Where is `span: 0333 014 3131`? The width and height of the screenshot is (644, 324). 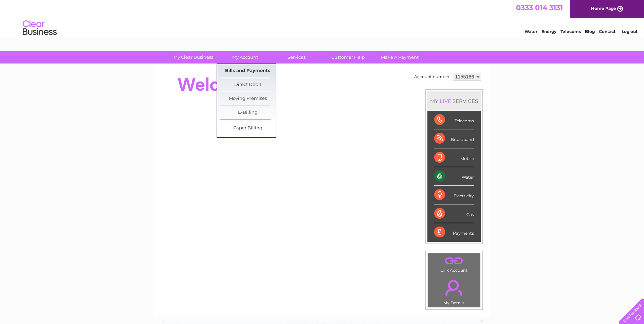
span: 0333 014 3131 is located at coordinates (539, 7).